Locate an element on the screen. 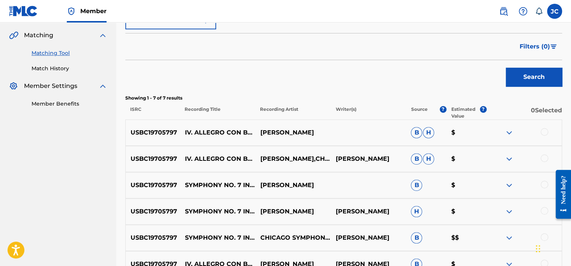  img: Top Rightsholder is located at coordinates (71, 11).